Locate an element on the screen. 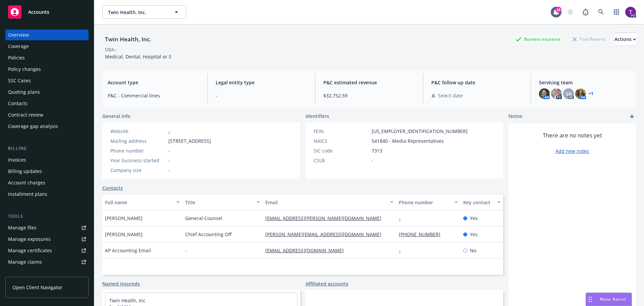 The width and height of the screenshot is (644, 306). span: AP Accounting Email is located at coordinates (128, 250).